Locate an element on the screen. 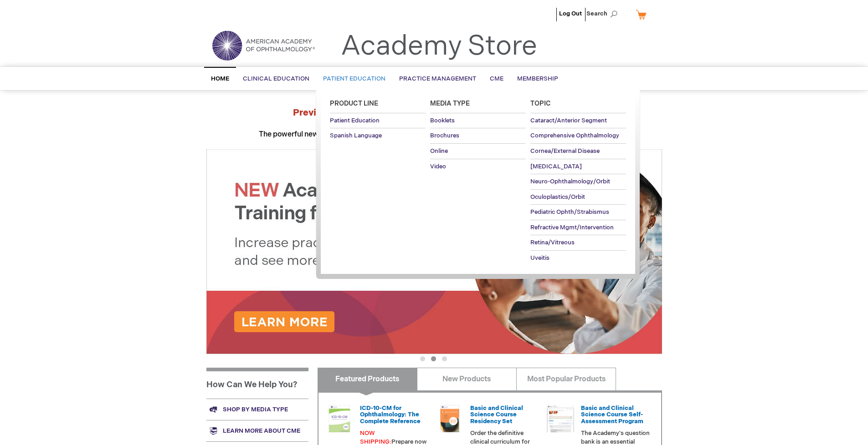  span: Product Line is located at coordinates (354, 103).